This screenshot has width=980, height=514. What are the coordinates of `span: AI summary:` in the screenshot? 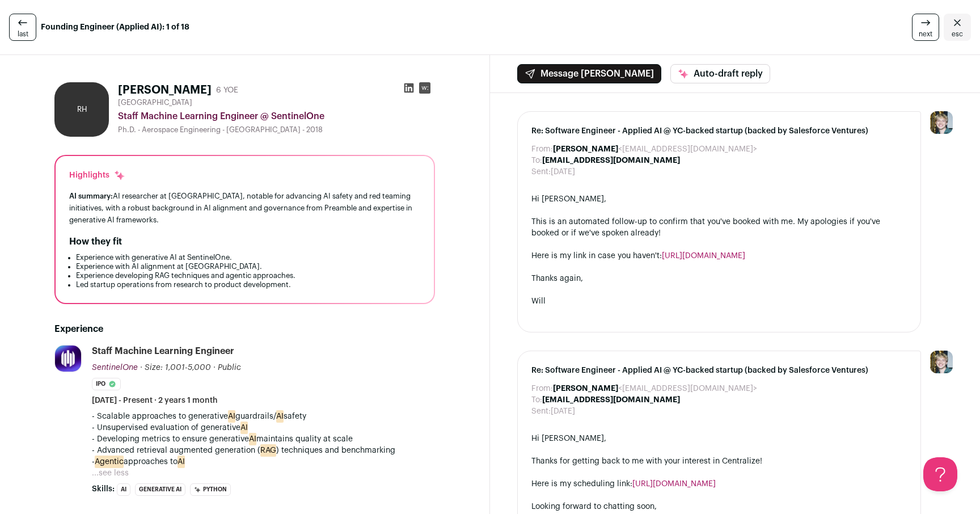 It's located at (91, 196).